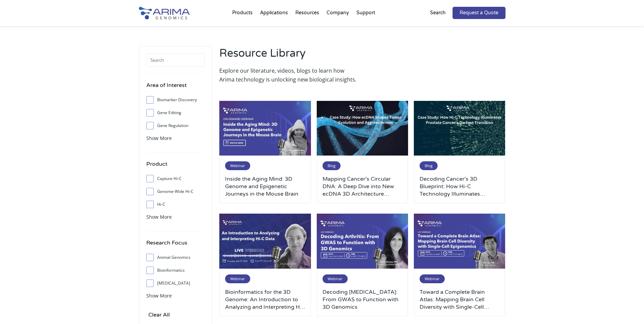  Describe the element at coordinates (363, 241) in the screenshot. I see `img: October-2023-Webinar-1-500x300.jpg` at that location.